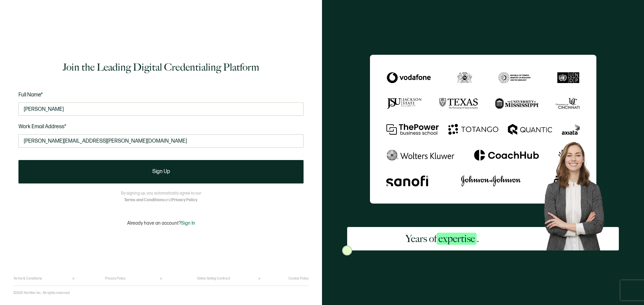  Describe the element at coordinates (161, 172) in the screenshot. I see `button: Sign Up` at that location.